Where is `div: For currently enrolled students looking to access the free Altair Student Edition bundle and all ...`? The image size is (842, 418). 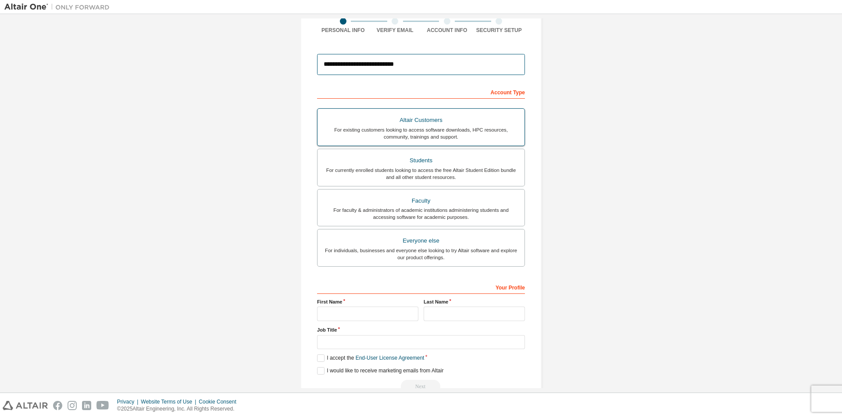
div: For currently enrolled students looking to access the free Altair Student Edition bundle and all ... is located at coordinates (421, 174).